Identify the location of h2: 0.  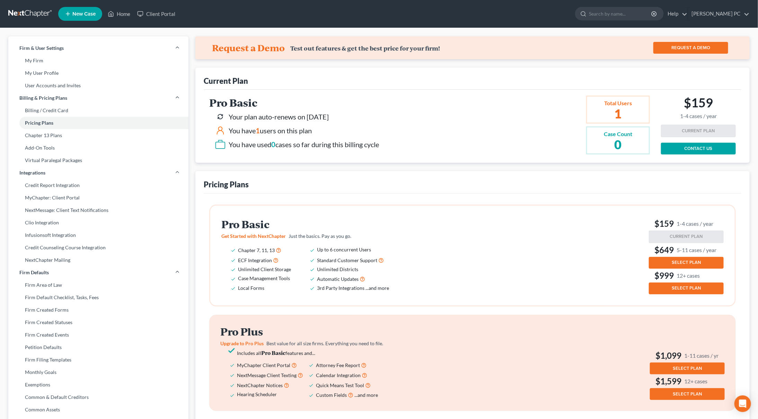
(618, 145).